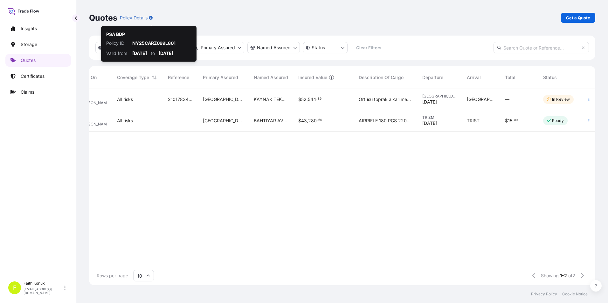 This screenshot has height=303, width=608. I want to click on span: Total, so click(510, 78).